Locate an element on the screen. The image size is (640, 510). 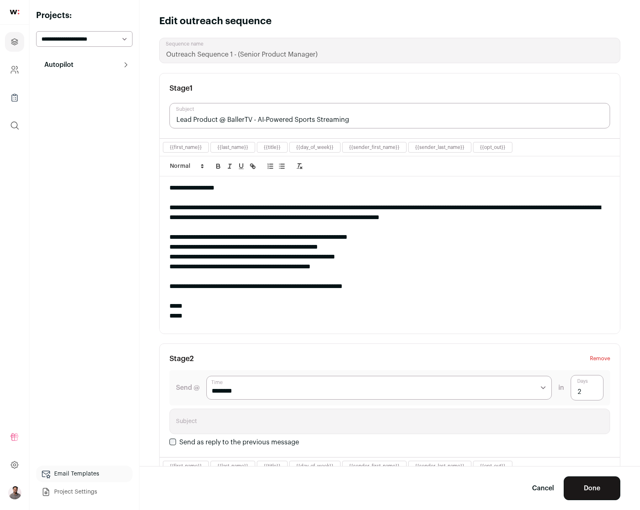
a: Cancel is located at coordinates (543, 488).